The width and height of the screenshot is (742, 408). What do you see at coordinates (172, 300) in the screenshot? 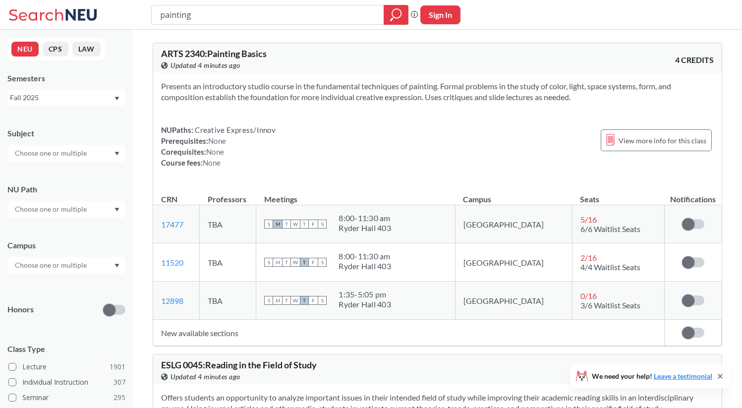
I see `a: 12898` at bounding box center [172, 300].